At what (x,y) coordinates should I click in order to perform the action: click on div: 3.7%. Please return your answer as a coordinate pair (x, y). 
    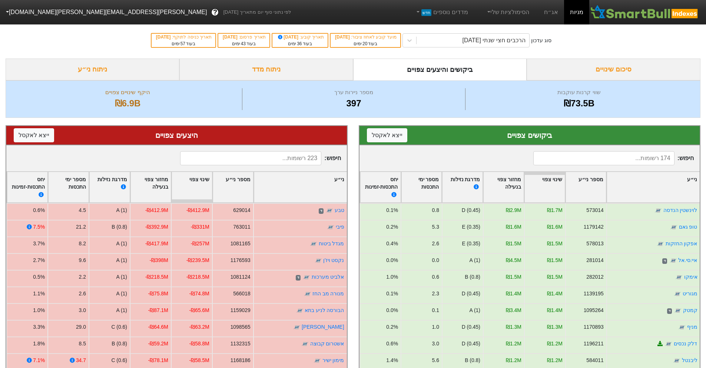
    Looking at the image, I should click on (39, 244).